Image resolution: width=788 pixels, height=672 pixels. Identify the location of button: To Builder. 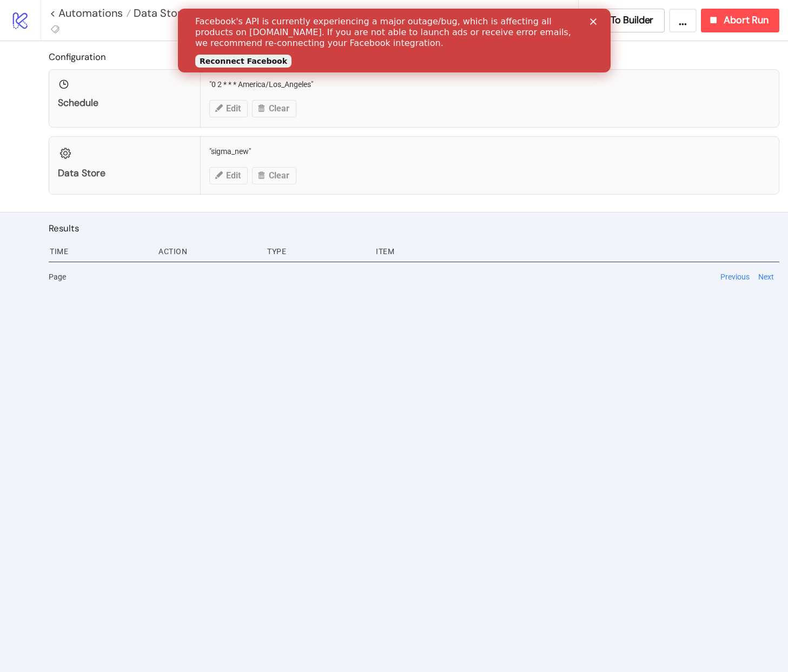
(626, 20).